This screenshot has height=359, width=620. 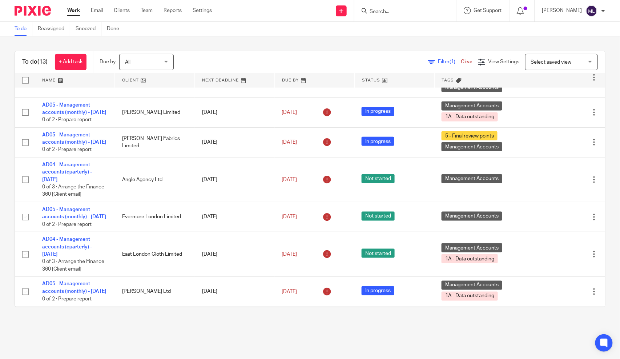 I want to click on span: Select saved view, so click(x=551, y=62).